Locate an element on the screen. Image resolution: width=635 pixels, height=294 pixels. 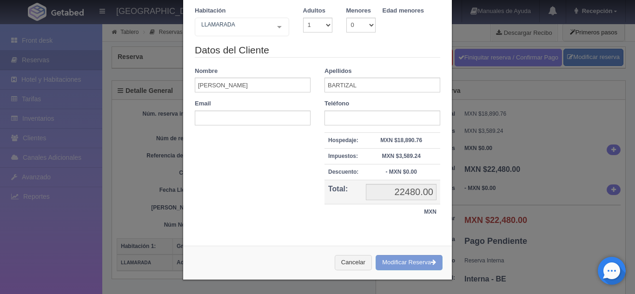
button: Cancelar is located at coordinates (353, 263).